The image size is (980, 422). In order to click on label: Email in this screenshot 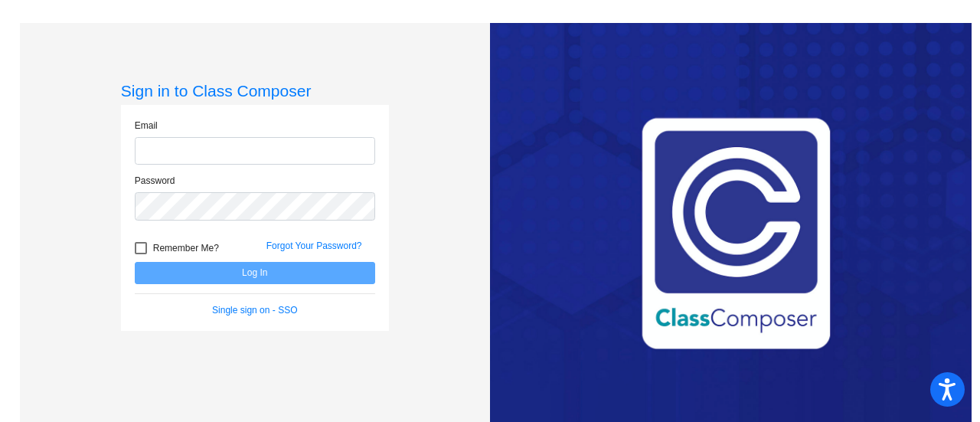, I will do `click(146, 126)`.